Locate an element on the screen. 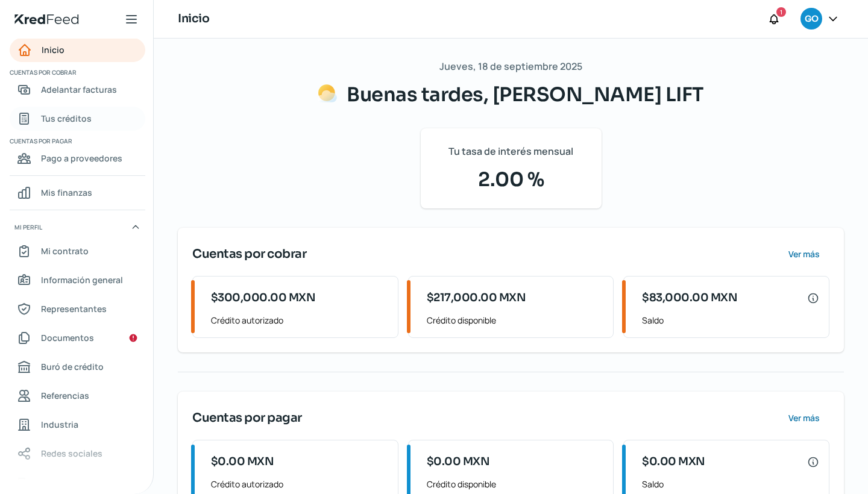 The height and width of the screenshot is (494, 868). span: Mi perfil is located at coordinates (28, 227).